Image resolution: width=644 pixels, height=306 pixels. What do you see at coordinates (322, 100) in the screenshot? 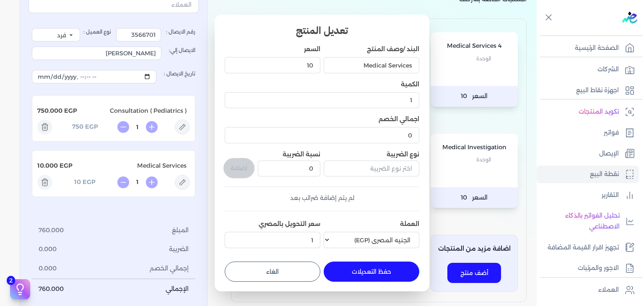
I see `input: الكمية` at bounding box center [322, 100].